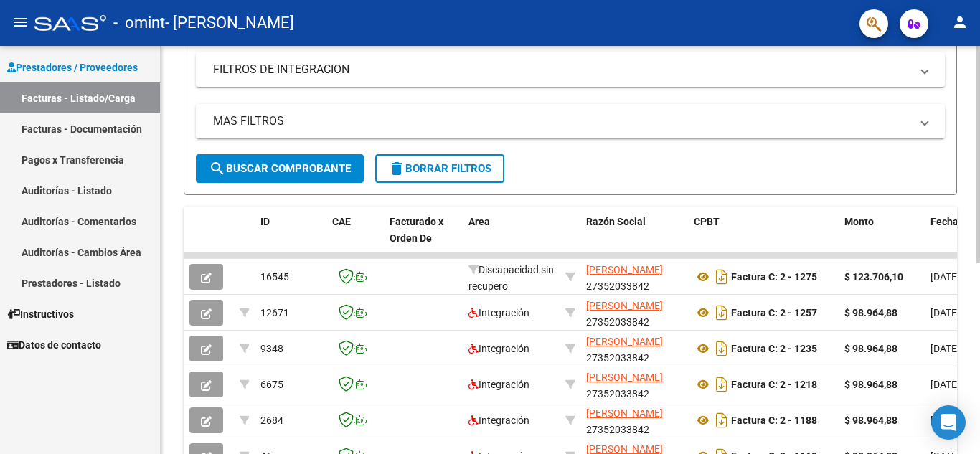 This screenshot has width=980, height=454. Describe the element at coordinates (342, 221) in the screenshot. I see `span: CAE` at that location.